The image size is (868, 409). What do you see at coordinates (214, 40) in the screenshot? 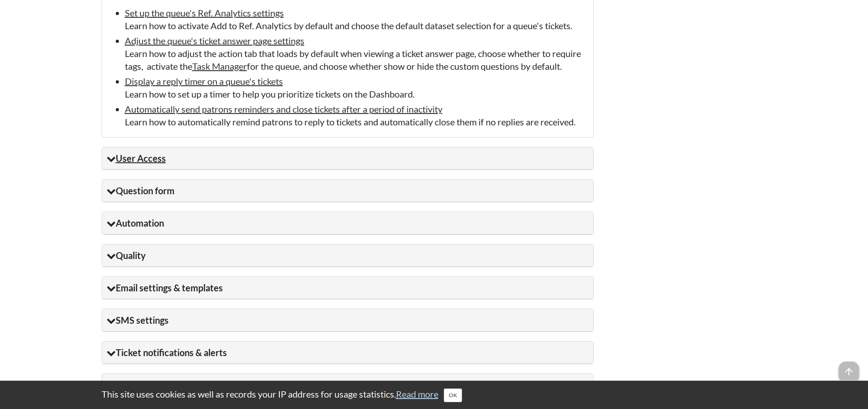
I see `a: Adjust the queue's ticket answer page settings` at bounding box center [214, 40].